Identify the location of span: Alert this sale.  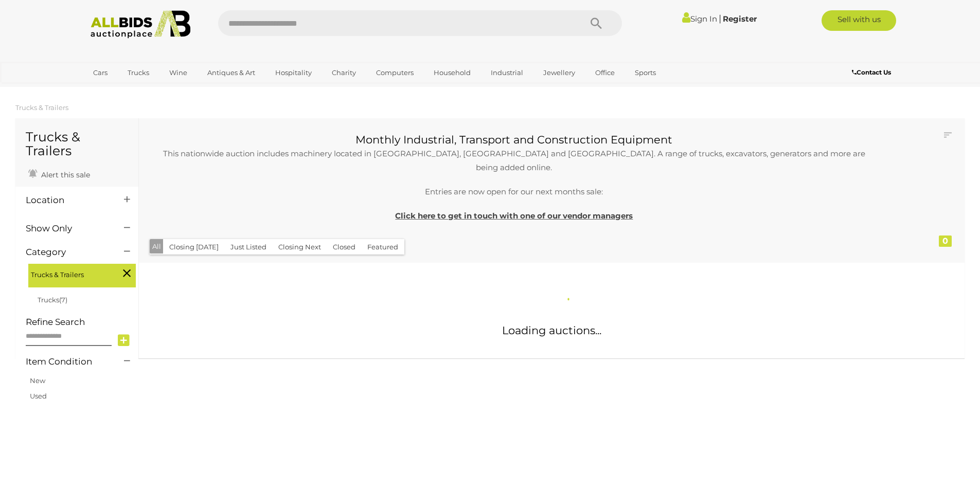
(65, 175).